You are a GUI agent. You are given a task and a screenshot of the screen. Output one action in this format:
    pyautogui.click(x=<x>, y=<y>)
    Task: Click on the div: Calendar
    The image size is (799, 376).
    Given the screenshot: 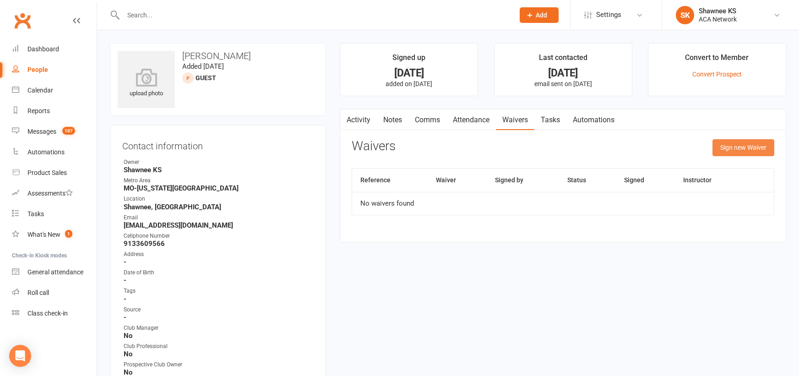 What is the action you would take?
    pyautogui.click(x=40, y=90)
    